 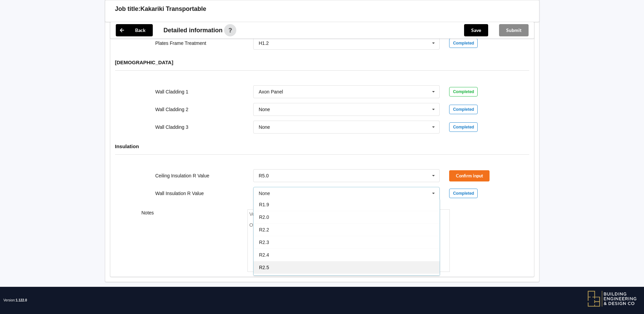 What do you see at coordinates (264, 176) in the screenshot?
I see `div: R5.0` at bounding box center [264, 176].